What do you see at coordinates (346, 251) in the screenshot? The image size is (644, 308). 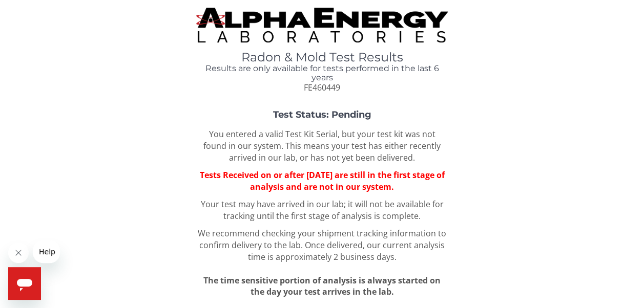 I see `span: Once delivered, our current analysis time is approximately 2 business days.` at bounding box center [346, 251].